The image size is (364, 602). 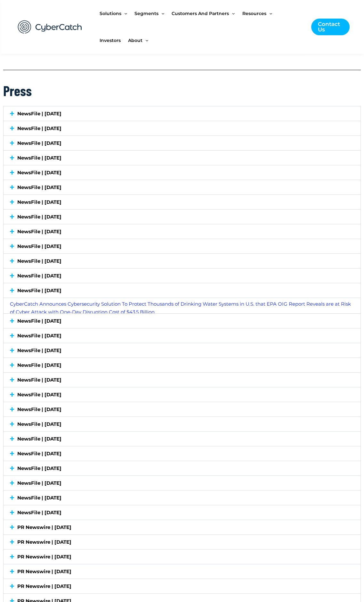 What do you see at coordinates (135, 41) in the screenshot?
I see `span: About` at bounding box center [135, 41].